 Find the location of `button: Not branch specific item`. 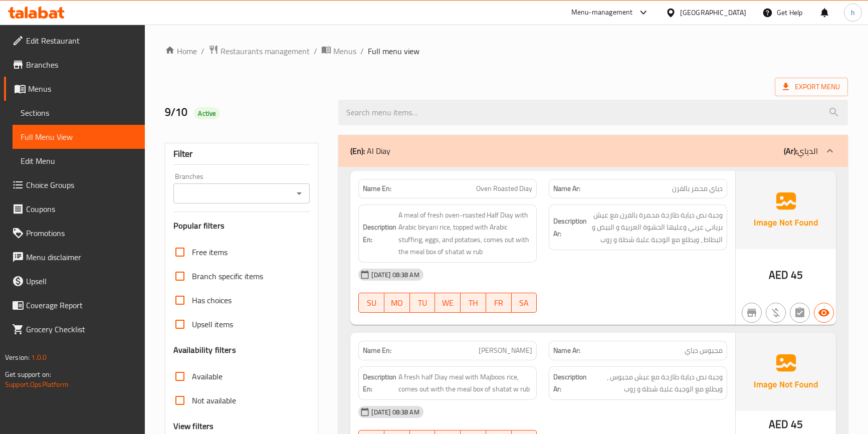

button: Not branch specific item is located at coordinates (751, 313).